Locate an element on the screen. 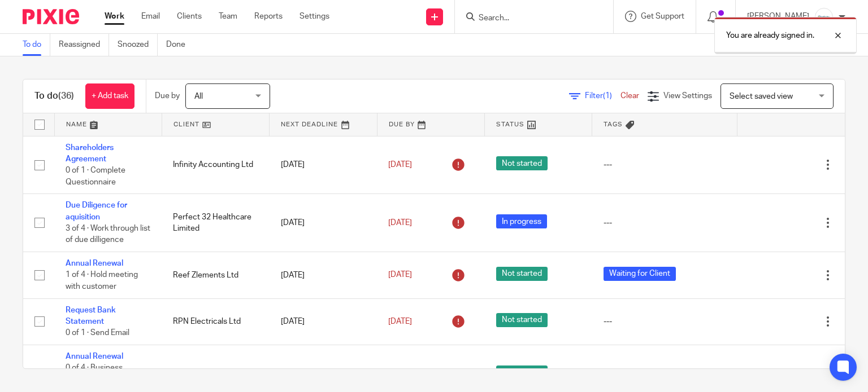  td: RPN Electricals Ltd is located at coordinates (215, 321).